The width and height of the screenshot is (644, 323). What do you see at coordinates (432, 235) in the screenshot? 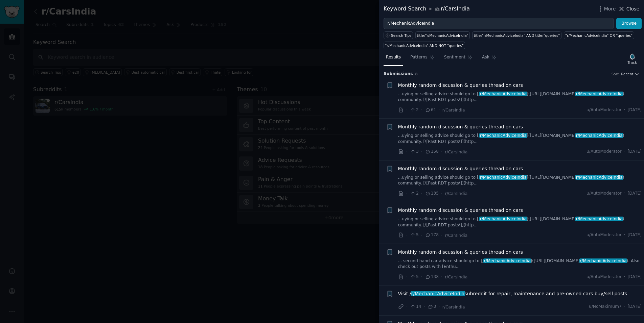
I see `span: 178` at bounding box center [432, 235].